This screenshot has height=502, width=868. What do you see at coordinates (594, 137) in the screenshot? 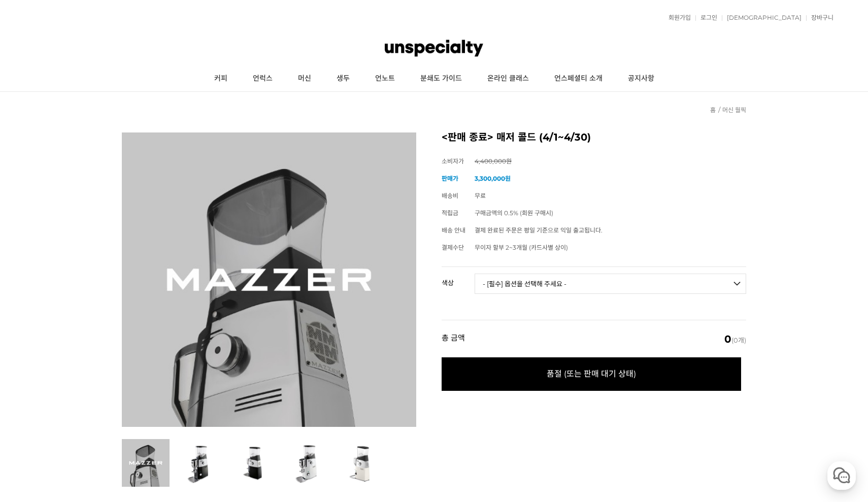
I see `h2: <판매 종료> 매저 콜드 (4/1~4/30)` at bounding box center [594, 137].